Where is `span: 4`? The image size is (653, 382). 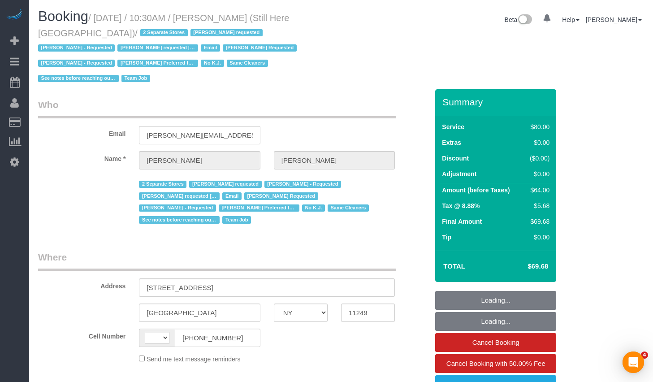 span: 4 is located at coordinates (644, 355).